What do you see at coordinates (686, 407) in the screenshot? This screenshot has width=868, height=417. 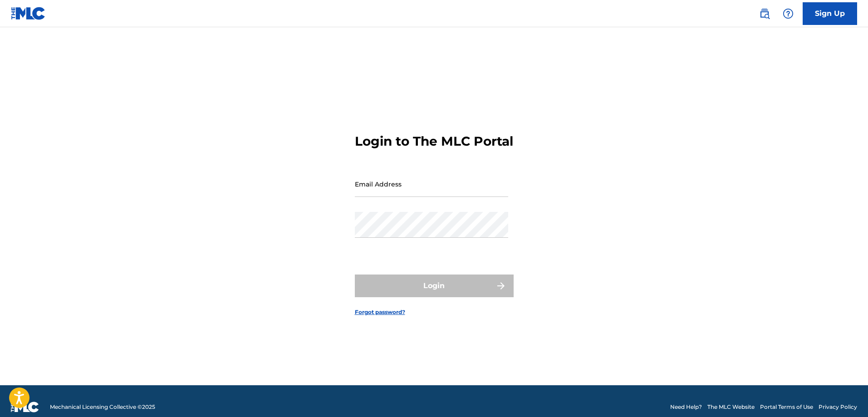 I see `a: Need Help?` at bounding box center [686, 407].